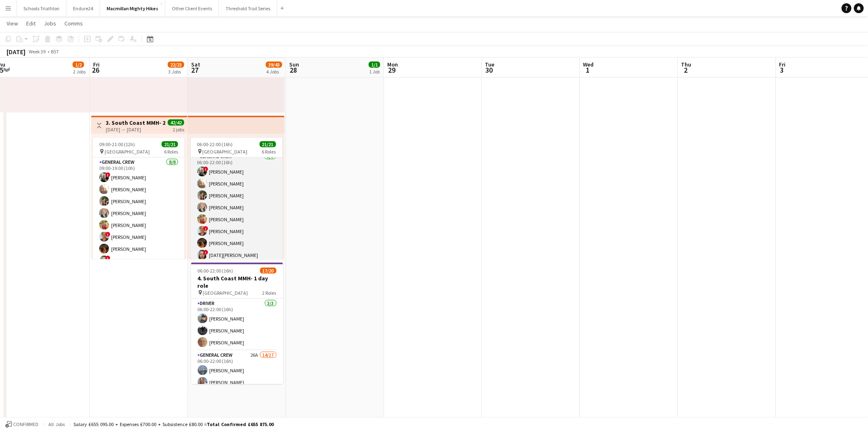 Image resolution: width=868 pixels, height=431 pixels. I want to click on div: 2 Jobs, so click(79, 71).